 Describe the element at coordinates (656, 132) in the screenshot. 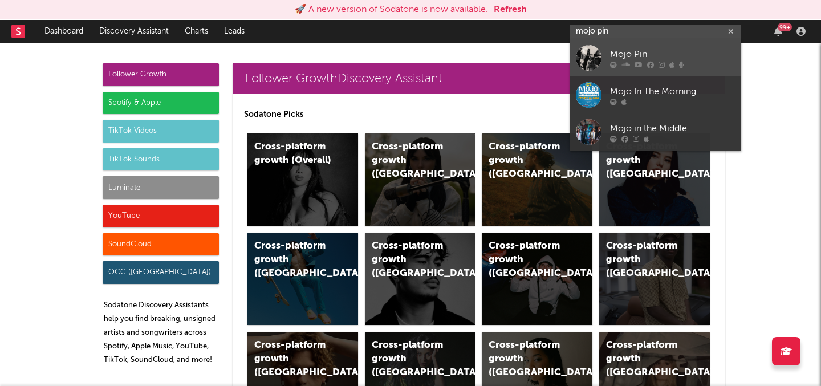

I see `a: Mojo in the Middle` at that location.